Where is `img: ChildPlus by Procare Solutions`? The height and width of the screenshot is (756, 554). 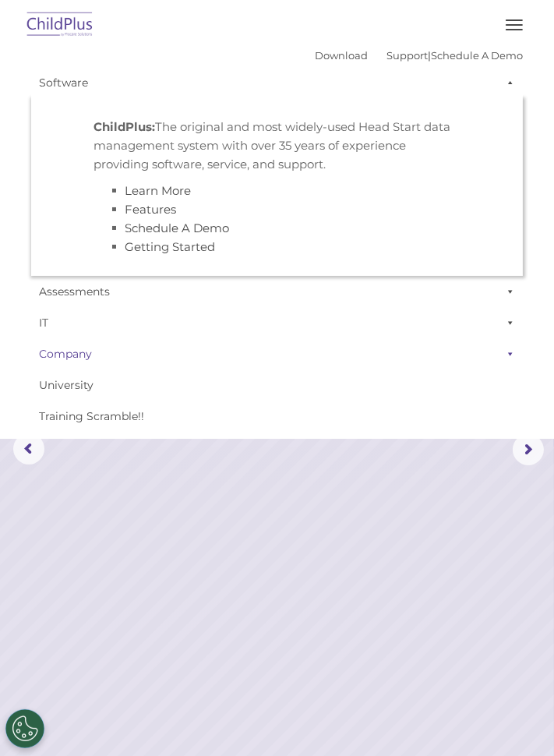 img: ChildPlus by Procare Solutions is located at coordinates (60, 25).